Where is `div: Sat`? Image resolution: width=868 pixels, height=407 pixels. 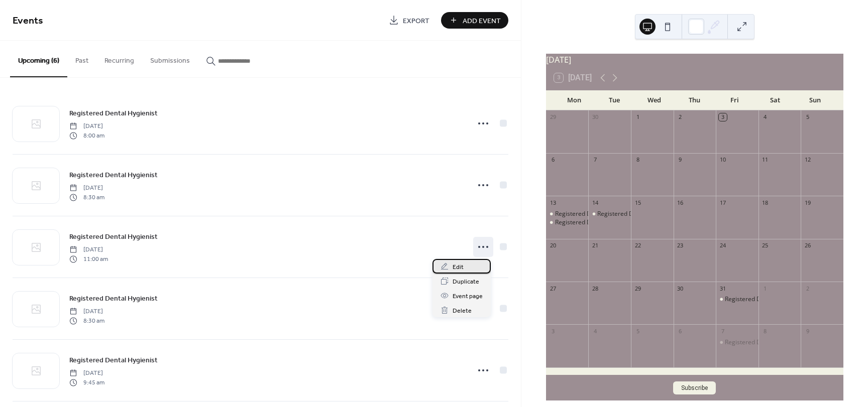
div: Sat is located at coordinates (775, 101).